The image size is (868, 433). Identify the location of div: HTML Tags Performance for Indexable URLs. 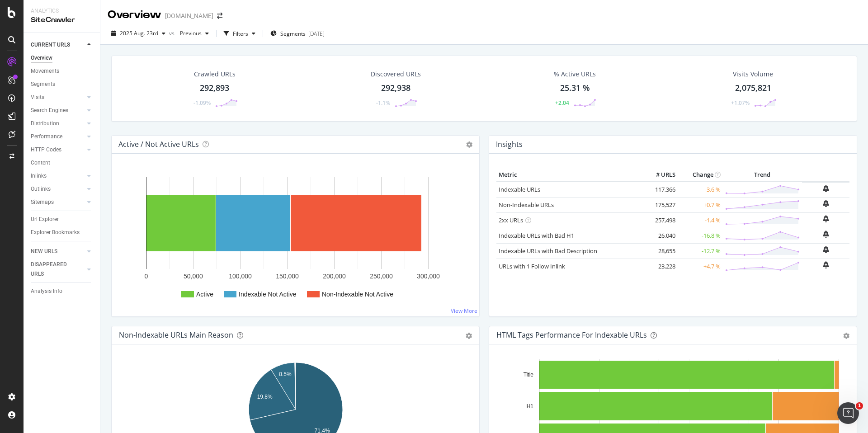
(571, 335).